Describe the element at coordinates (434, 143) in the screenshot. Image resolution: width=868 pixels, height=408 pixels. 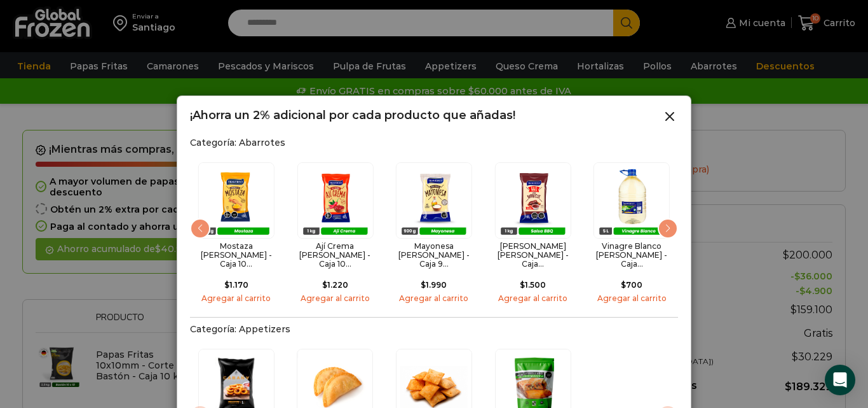
I see `h2: Categoría: Abarrotes` at that location.